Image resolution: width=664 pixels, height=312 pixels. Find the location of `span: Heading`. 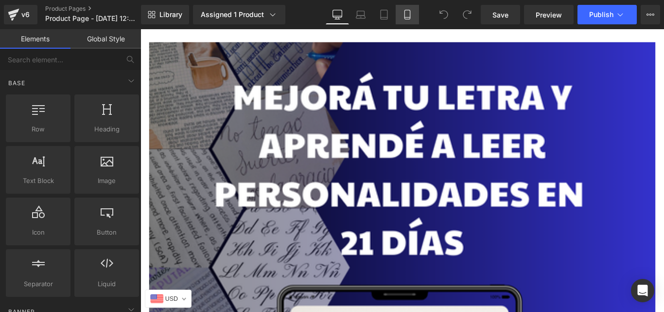

span: Heading is located at coordinates (106, 129).